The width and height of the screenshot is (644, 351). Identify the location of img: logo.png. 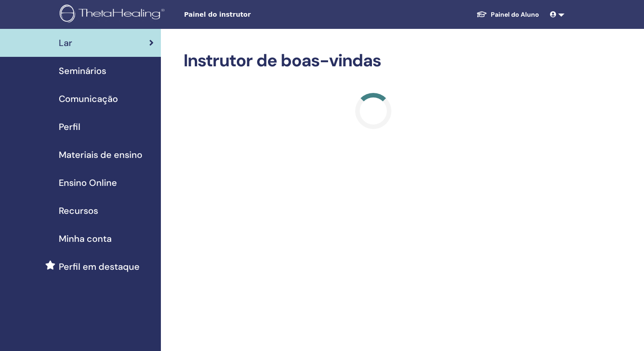
(113, 15).